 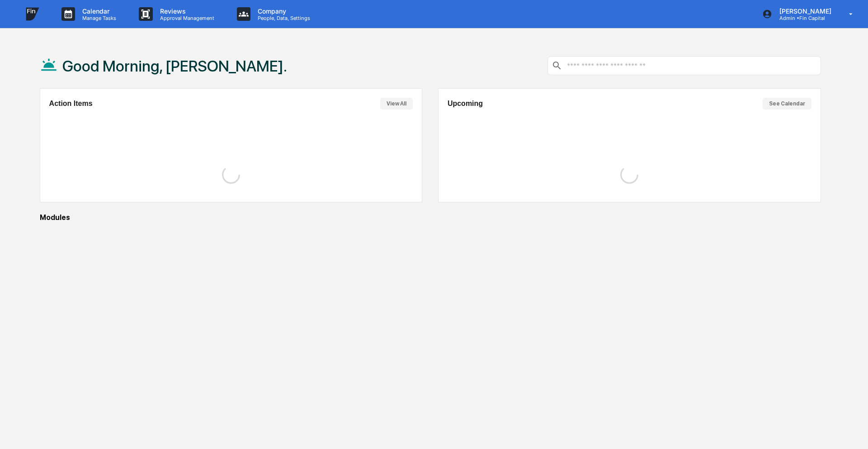 I want to click on h2: Action Items, so click(x=71, y=104).